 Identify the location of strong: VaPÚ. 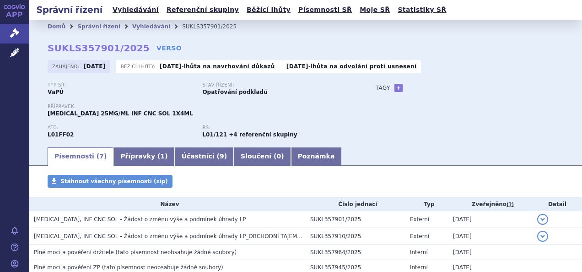
(55, 92).